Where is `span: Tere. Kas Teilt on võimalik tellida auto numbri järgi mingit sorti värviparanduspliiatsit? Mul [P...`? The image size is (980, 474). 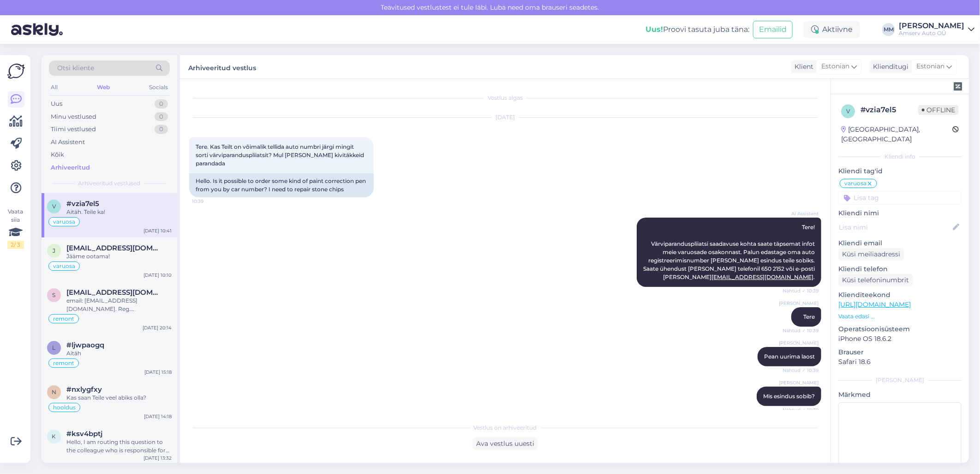
span: Tere. Kas Teilt on võimalik tellida auto numbri järgi mingit sorti värviparanduspliiatsit? Mul [P... is located at coordinates (280, 155).